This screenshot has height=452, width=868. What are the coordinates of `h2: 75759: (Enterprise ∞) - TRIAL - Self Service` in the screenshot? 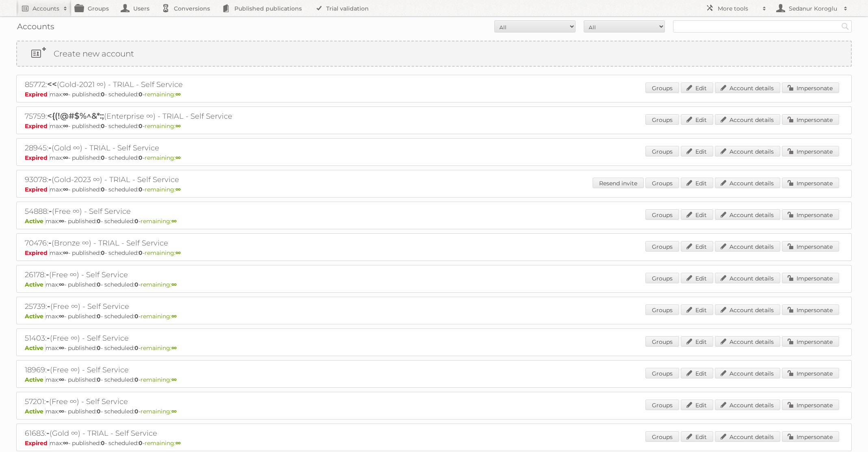 It's located at (167, 116).